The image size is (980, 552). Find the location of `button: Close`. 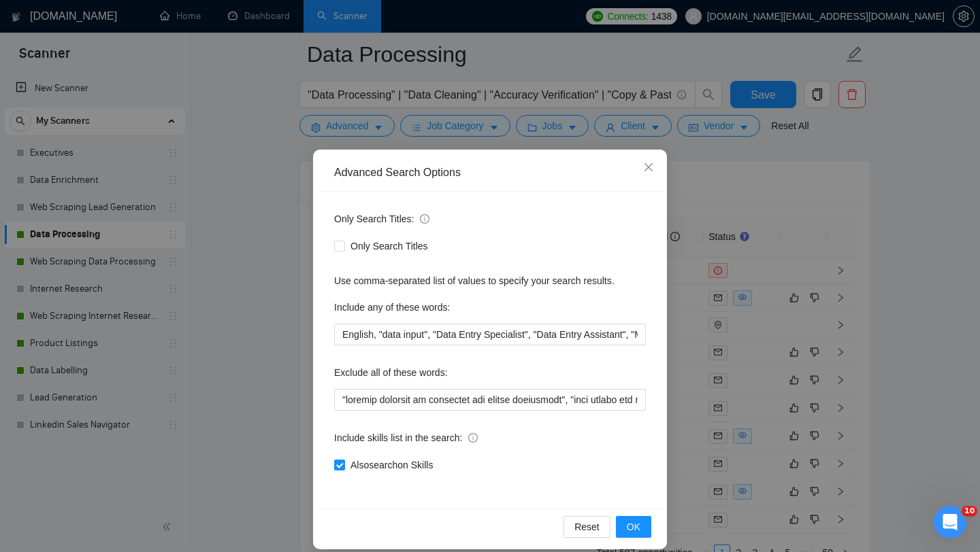

button: Close is located at coordinates (649, 168).